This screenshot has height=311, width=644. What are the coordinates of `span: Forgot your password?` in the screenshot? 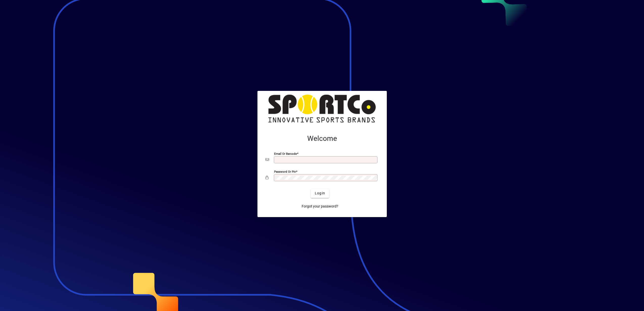 It's located at (320, 206).